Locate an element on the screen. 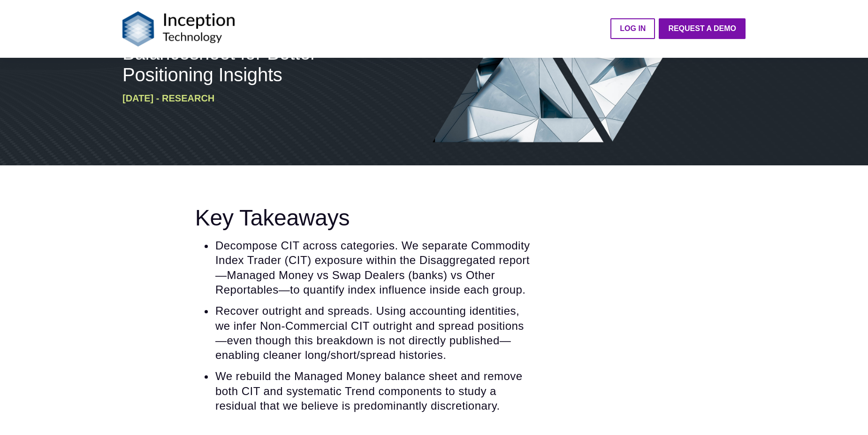 The width and height of the screenshot is (868, 435). li: We rebuild the Managed Money balance sheet and remove both CIT and systematic Trend components to... is located at coordinates (374, 391).